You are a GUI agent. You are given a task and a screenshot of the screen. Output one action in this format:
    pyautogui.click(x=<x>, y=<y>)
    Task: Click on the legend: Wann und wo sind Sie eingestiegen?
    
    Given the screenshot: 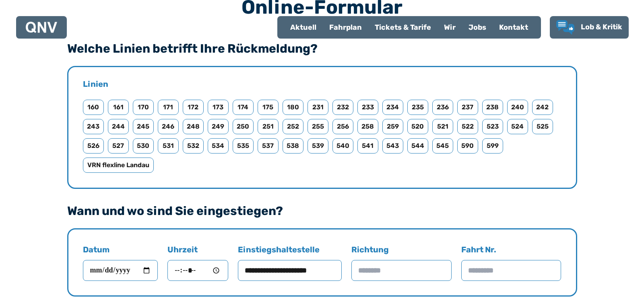 What is the action you would take?
    pyautogui.click(x=175, y=211)
    